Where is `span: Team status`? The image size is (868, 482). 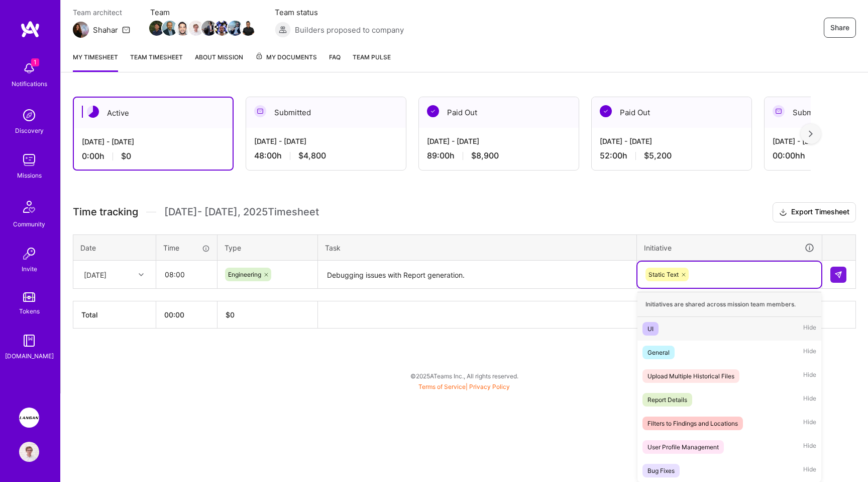 span: Team status is located at coordinates (339, 12).